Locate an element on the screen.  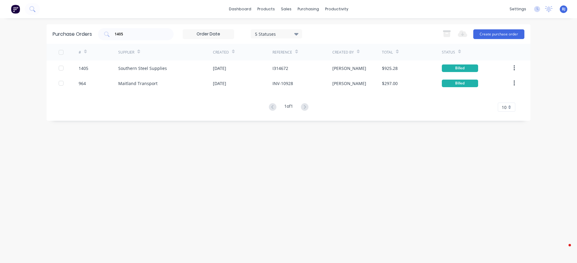
div: Total is located at coordinates (387, 52).